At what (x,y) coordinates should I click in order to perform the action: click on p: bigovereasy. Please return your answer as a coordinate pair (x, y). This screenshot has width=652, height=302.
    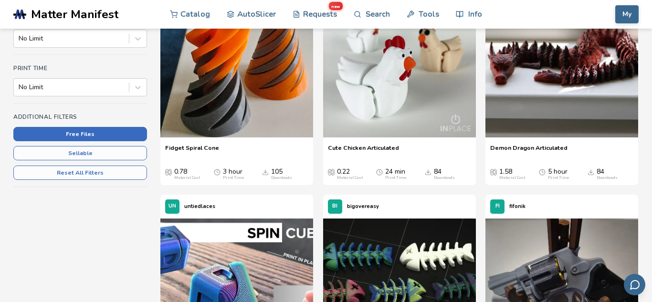
    Looking at the image, I should click on (363, 206).